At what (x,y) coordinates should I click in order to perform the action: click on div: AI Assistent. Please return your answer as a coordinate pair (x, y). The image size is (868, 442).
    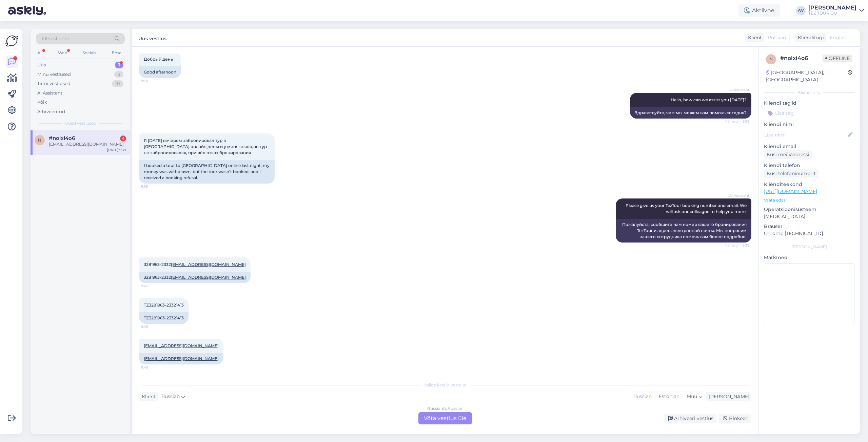
    Looking at the image, I should click on (50, 93).